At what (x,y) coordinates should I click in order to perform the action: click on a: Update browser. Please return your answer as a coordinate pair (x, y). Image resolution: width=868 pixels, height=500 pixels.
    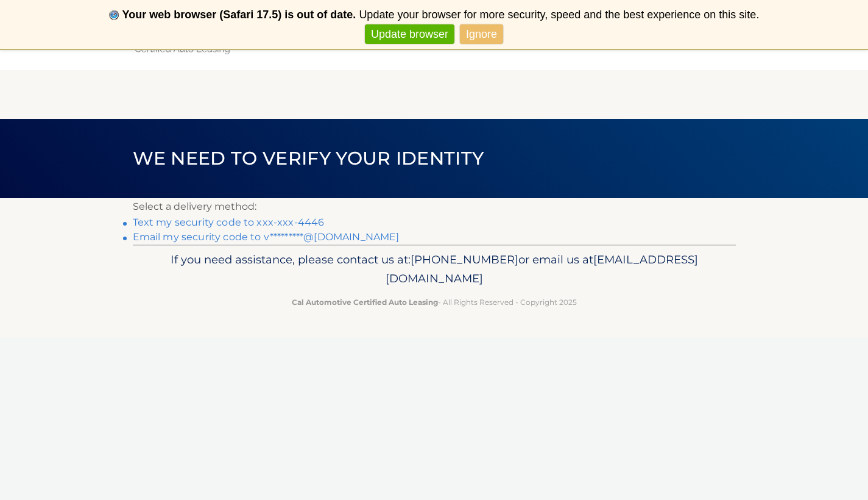
    Looking at the image, I should click on (410, 34).